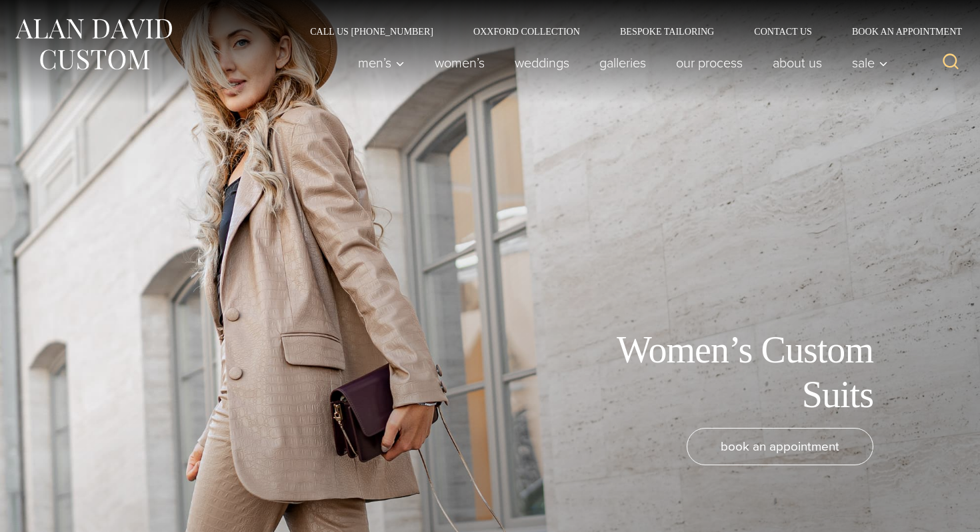 This screenshot has width=980, height=532. I want to click on h1: Women’s Custom Suits, so click(723, 372).